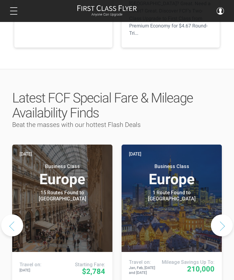 This screenshot has height=280, width=234. What do you see at coordinates (12, 226) in the screenshot?
I see `button: Previous slide` at bounding box center [12, 226].